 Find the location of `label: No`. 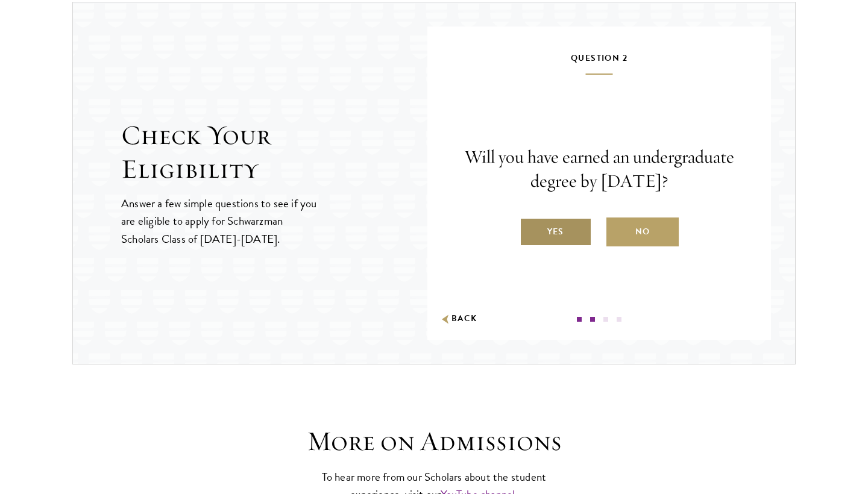

label: No is located at coordinates (643, 232).